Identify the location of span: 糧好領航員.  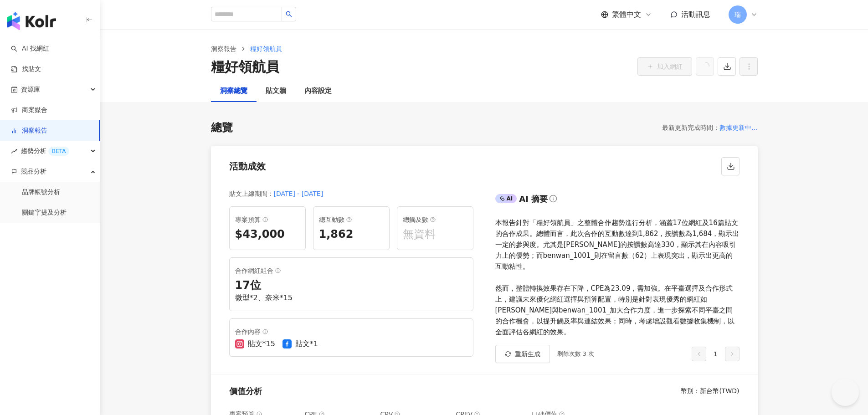
(266, 49).